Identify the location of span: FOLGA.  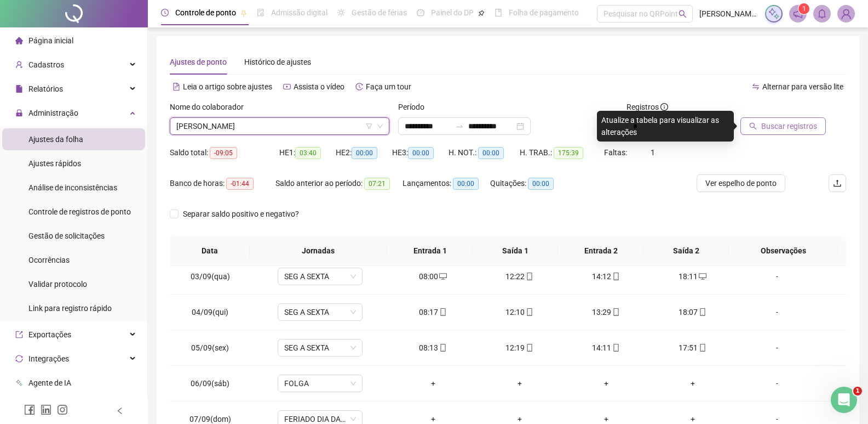
(320, 384).